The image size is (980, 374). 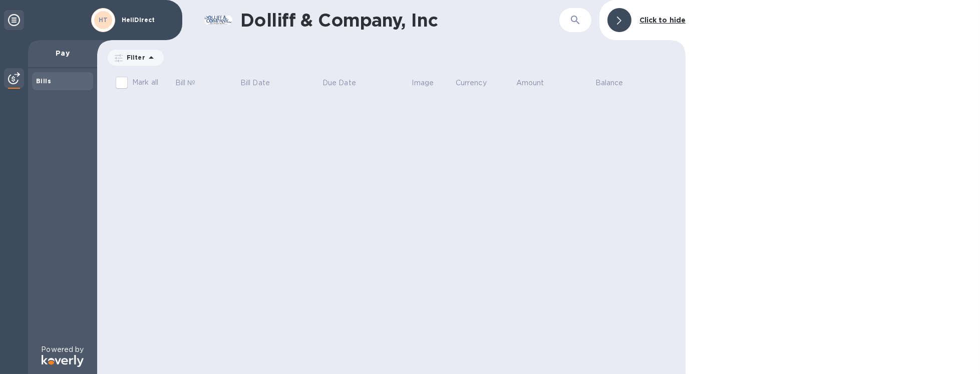 What do you see at coordinates (471, 83) in the screenshot?
I see `span: Currency` at bounding box center [471, 83].